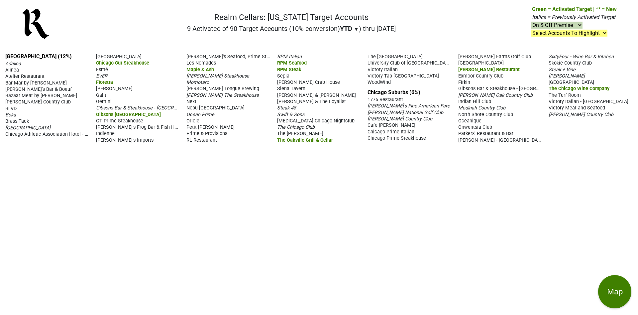 The width and height of the screenshot is (638, 315). What do you see at coordinates (36, 24) in the screenshot?
I see `img: Realm Cellars` at bounding box center [36, 24].